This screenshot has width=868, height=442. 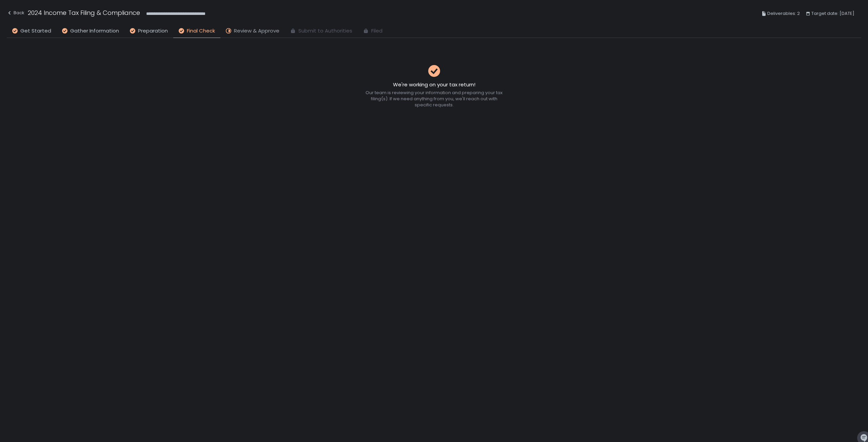 What do you see at coordinates (377, 31) in the screenshot?
I see `span: Filed` at bounding box center [377, 31].